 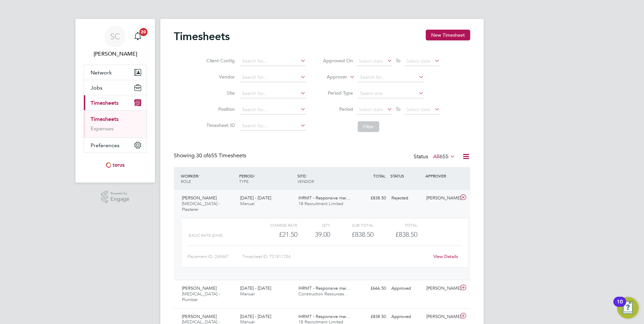 I want to click on button: Timesheets, so click(x=115, y=103).